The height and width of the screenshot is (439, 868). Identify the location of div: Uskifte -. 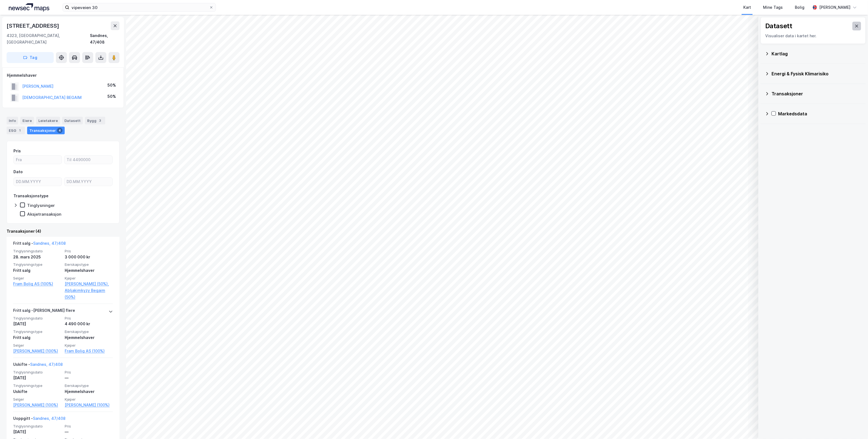
(37, 366).